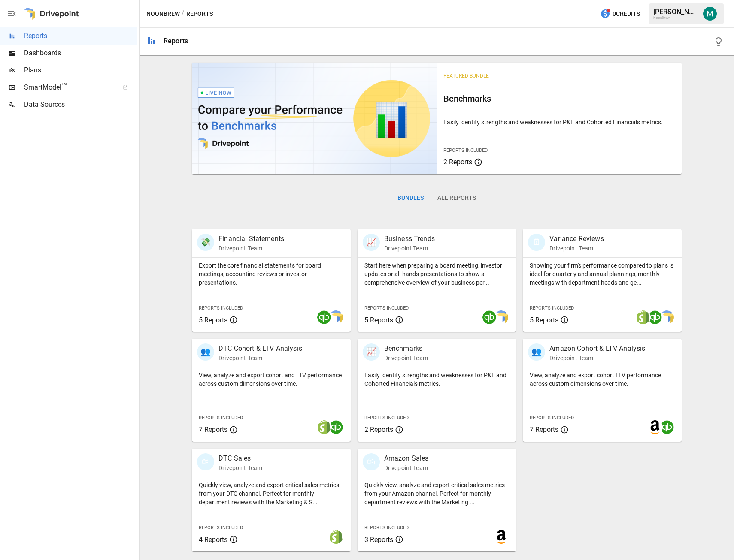  I want to click on p: View, analyze and export cohort LTV performance across custom dimensions over time., so click(602, 379).